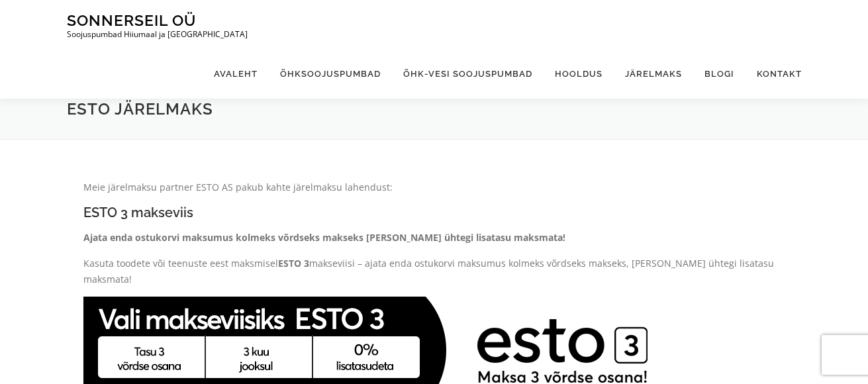 This screenshot has width=868, height=384. I want to click on p: Meie järelmaksu partner ESTO AS pakub kahte järelmaksu lahendust:, so click(435, 187).